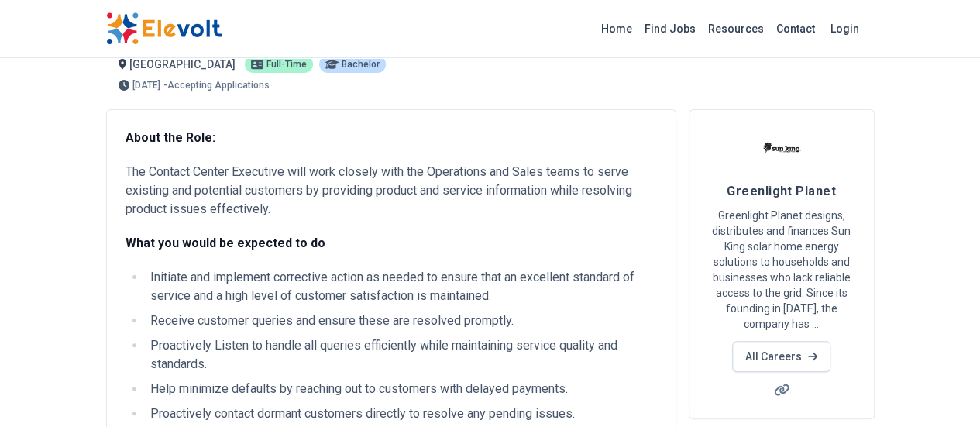  I want to click on li: Initiate and implement corrective action as needed to ensure that an excellent standard of servic..., so click(401, 287).